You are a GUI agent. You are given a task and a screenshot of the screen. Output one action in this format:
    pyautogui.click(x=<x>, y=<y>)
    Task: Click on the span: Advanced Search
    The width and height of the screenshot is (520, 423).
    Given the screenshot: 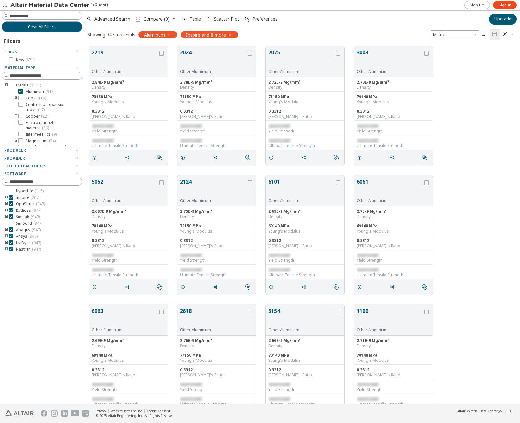 What is the action you would take?
    pyautogui.click(x=112, y=19)
    